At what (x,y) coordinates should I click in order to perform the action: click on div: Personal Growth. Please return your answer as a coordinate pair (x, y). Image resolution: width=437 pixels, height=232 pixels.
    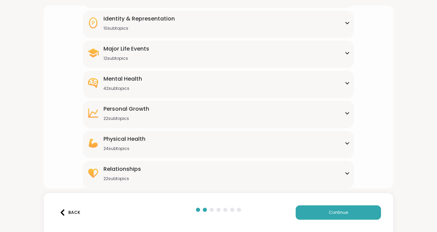
    Looking at the image, I should click on (126, 109).